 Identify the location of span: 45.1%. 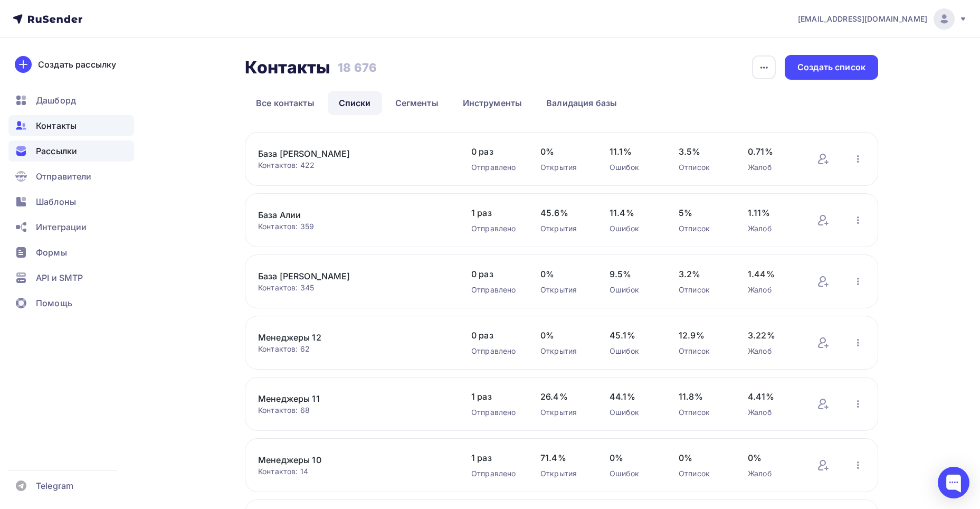
(633, 336).